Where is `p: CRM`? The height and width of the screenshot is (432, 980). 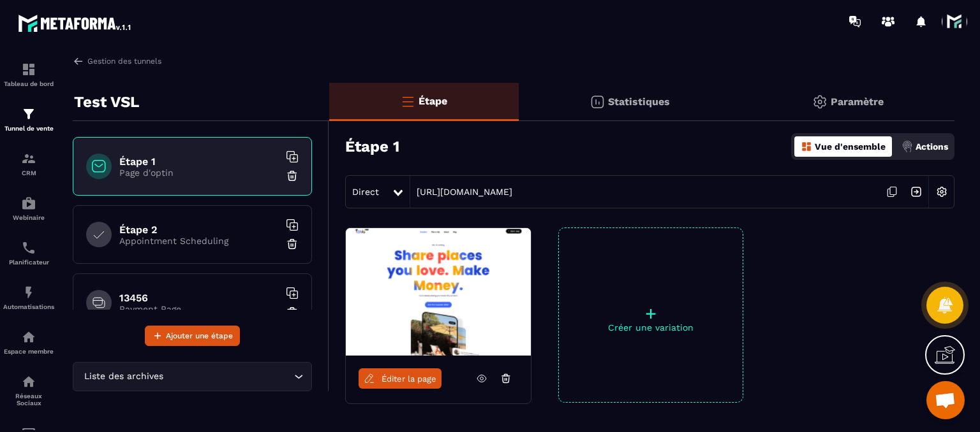 p: CRM is located at coordinates (28, 172).